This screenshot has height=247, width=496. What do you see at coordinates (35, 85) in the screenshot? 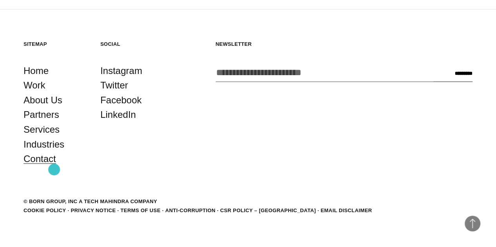
I see `a: Work` at bounding box center [35, 85].